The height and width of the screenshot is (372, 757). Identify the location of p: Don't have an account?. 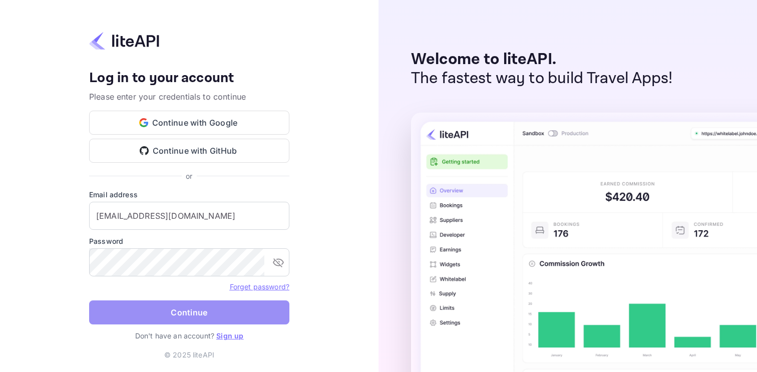
(189, 335).